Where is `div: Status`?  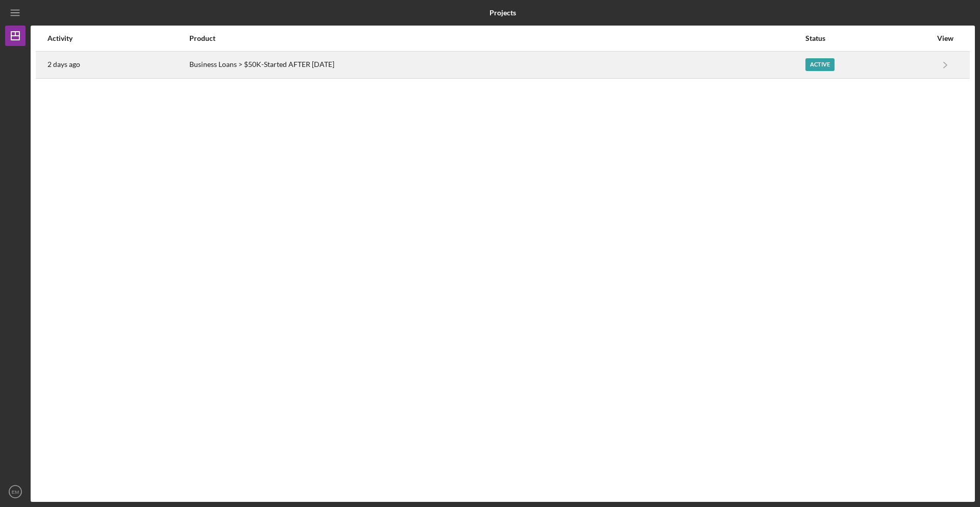
div: Status is located at coordinates (869, 38).